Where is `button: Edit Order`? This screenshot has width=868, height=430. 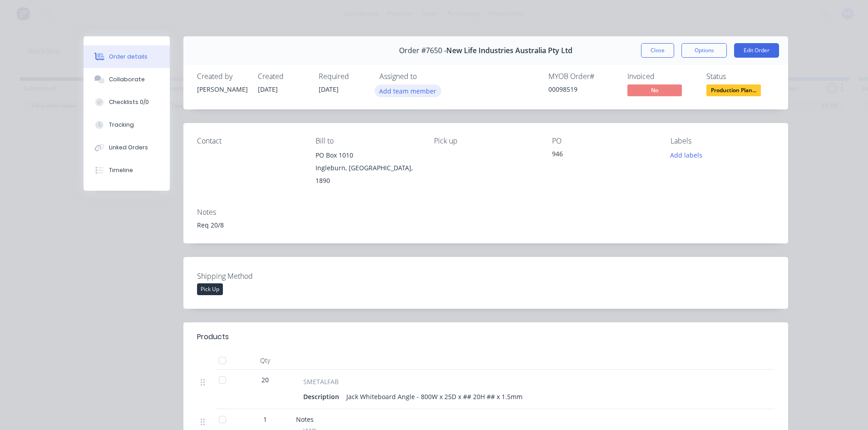
button: Edit Order is located at coordinates (756, 50).